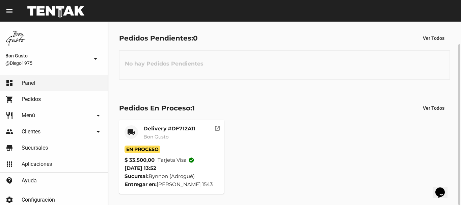  Describe the element at coordinates (9, 181) in the screenshot. I see `mat-icon: contact_support` at that location.